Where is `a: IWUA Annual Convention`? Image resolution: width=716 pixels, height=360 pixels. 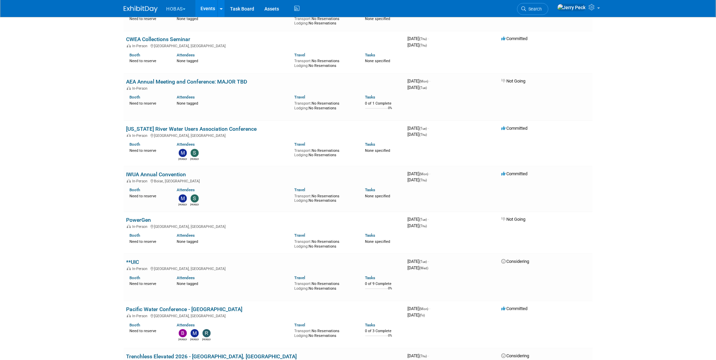
a: IWUA Annual Convention is located at coordinates (156, 174).